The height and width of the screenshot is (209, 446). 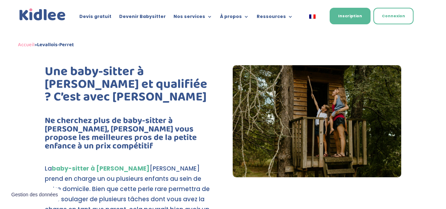 I want to click on a: À propos, so click(x=235, y=18).